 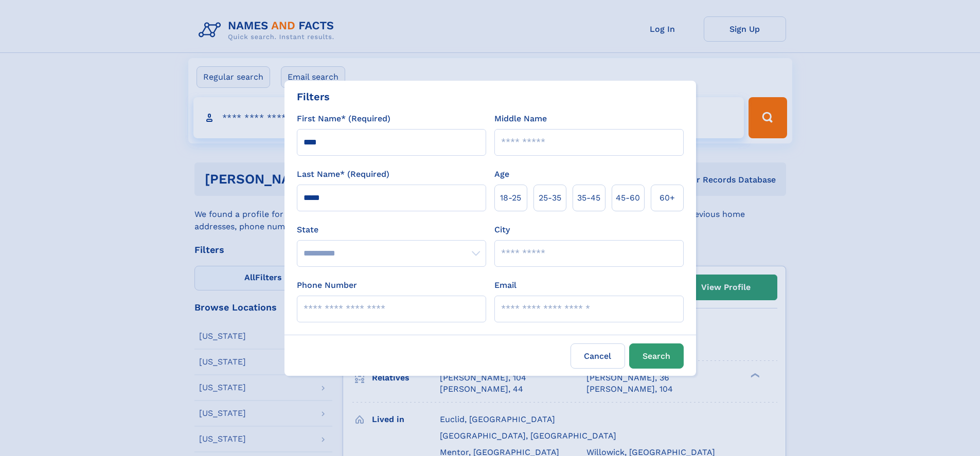 What do you see at coordinates (667, 198) in the screenshot?
I see `span: 60+` at bounding box center [667, 198].